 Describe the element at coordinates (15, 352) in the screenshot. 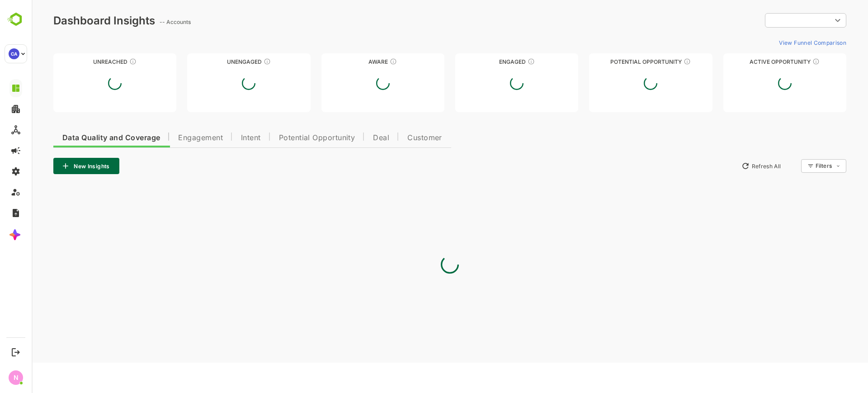

I see `button: Logout` at that location.